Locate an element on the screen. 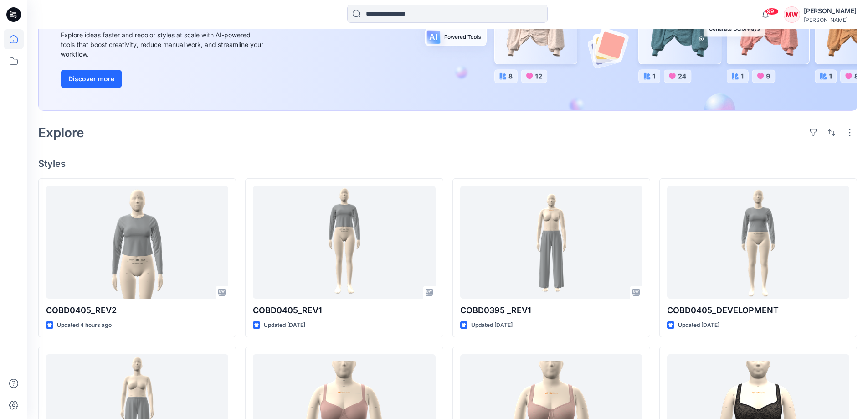  div: Explore ideas faster and recolor styles at scale with AI-powered tools that boost creativity, red... is located at coordinates (163, 44).